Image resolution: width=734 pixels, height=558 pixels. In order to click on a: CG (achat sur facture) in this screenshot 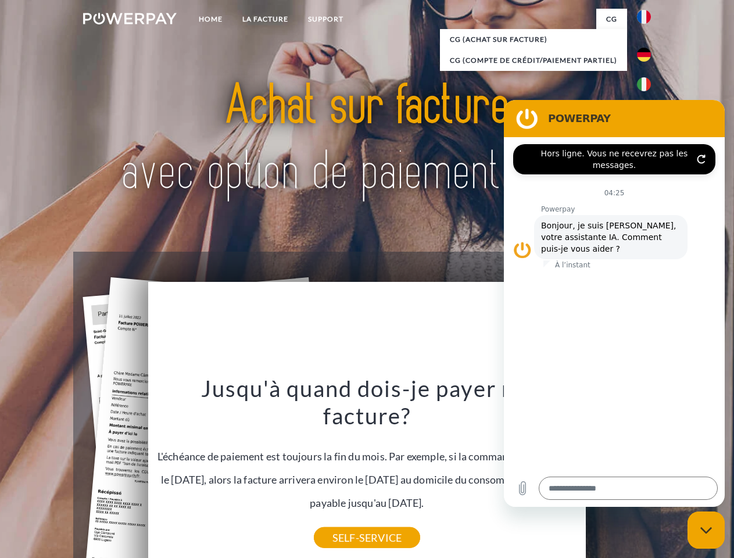, I will do `click(533, 40)`.